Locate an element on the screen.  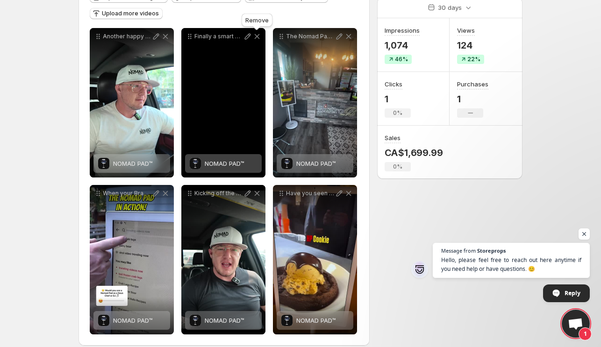
p: When your Brand Ambassador lives the lifestyle Crab legs on the BBQ TikTok recipes streaming Musi... is located at coordinates (127, 193).